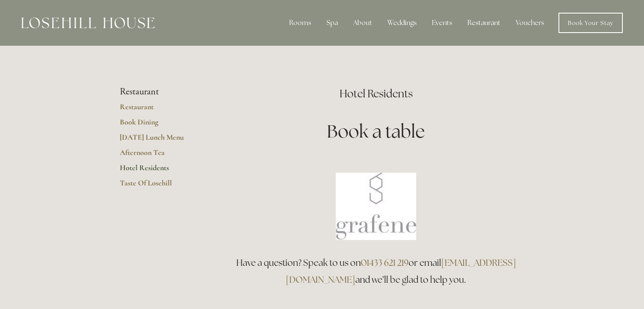 The width and height of the screenshot is (644, 309). I want to click on div: Events, so click(442, 23).